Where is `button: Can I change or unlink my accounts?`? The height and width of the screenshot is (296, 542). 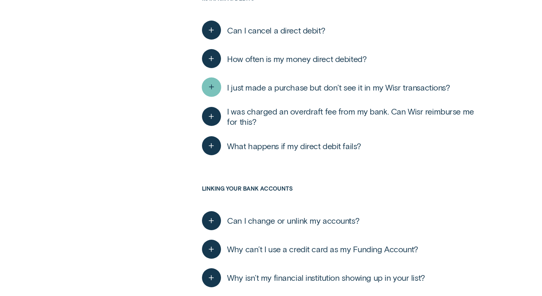 button: Can I change or unlink my accounts? is located at coordinates (281, 221).